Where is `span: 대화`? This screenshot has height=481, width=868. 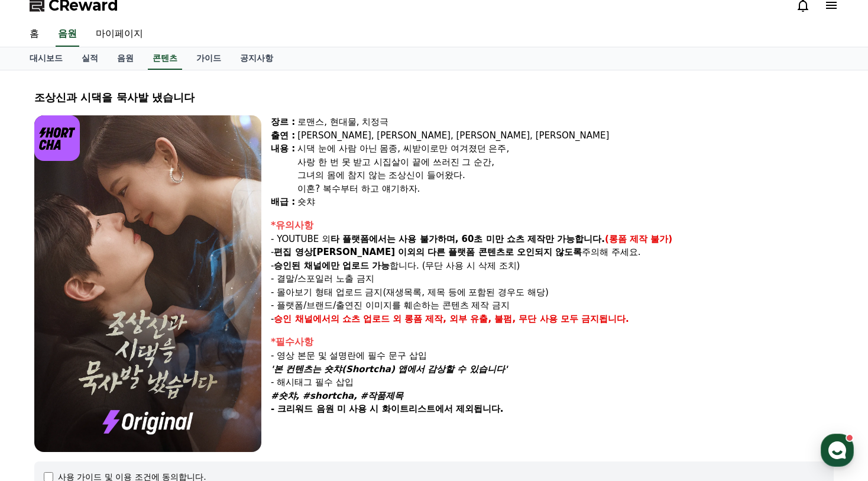 span: 대화 is located at coordinates (115, 398).